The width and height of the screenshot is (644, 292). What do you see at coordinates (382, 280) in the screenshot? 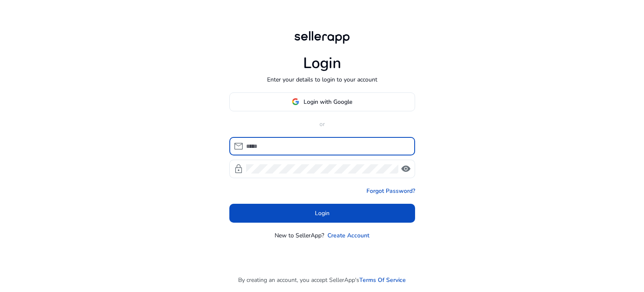
I see `a: Terms Of Service` at bounding box center [382, 280].